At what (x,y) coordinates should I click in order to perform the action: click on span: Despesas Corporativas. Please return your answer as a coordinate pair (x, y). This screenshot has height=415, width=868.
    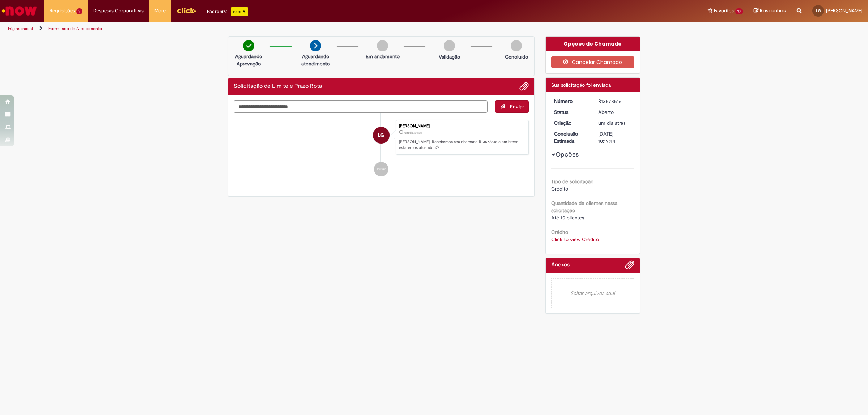
    Looking at the image, I should click on (118, 11).